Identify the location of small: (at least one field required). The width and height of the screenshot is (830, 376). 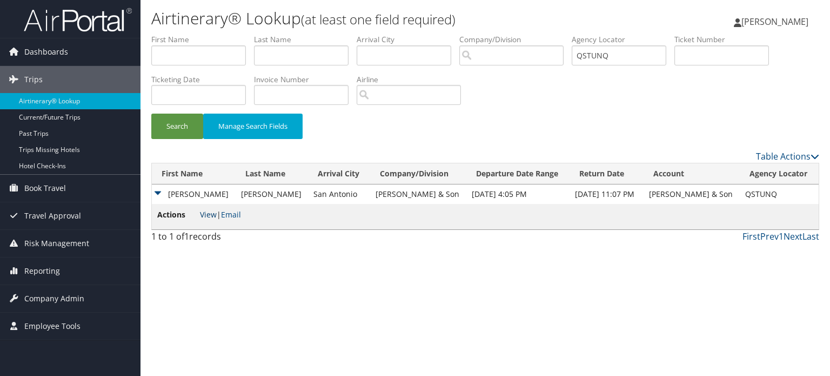
(378, 19).